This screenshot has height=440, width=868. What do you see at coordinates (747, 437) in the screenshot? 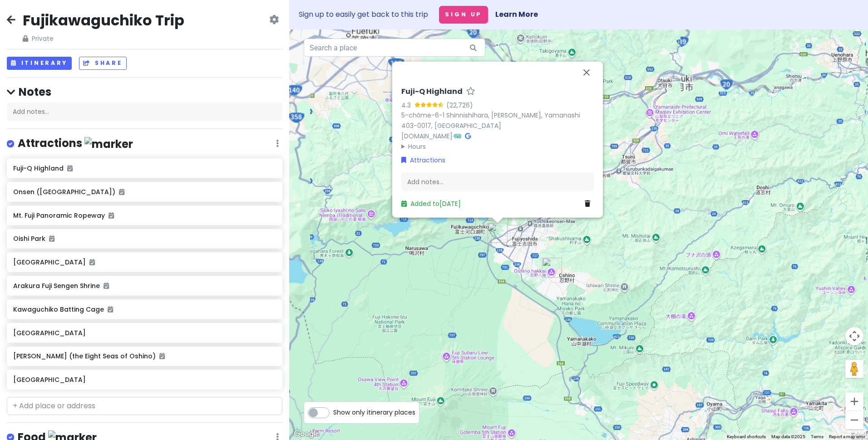
I see `button: Keyboard shortcuts` at bounding box center [747, 437].